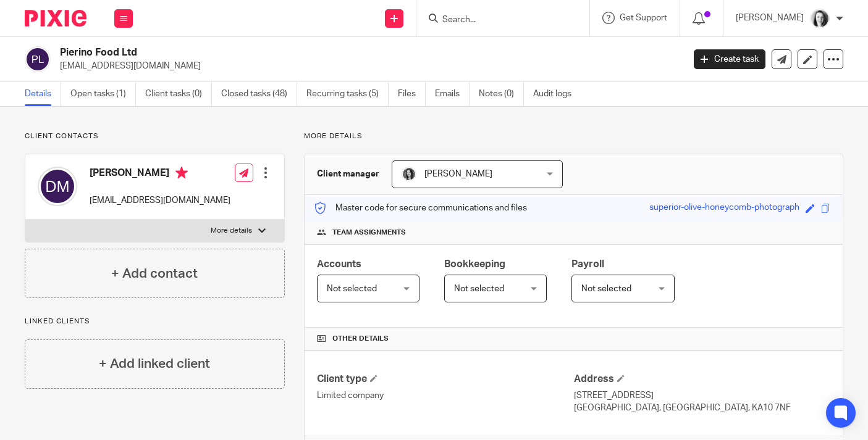 Image resolution: width=868 pixels, height=440 pixels. Describe the element at coordinates (409, 174) in the screenshot. I see `img: brodie%203%20small.jpg` at that location.